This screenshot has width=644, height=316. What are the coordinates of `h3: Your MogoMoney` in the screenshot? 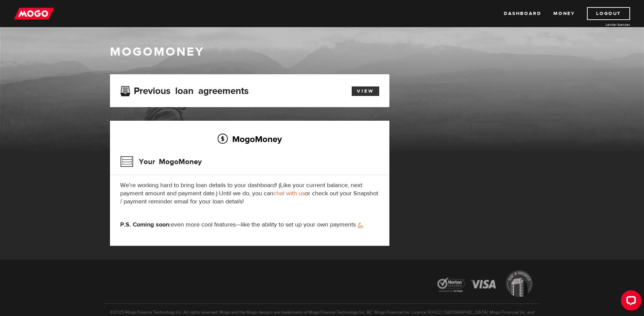 It's located at (161, 162).